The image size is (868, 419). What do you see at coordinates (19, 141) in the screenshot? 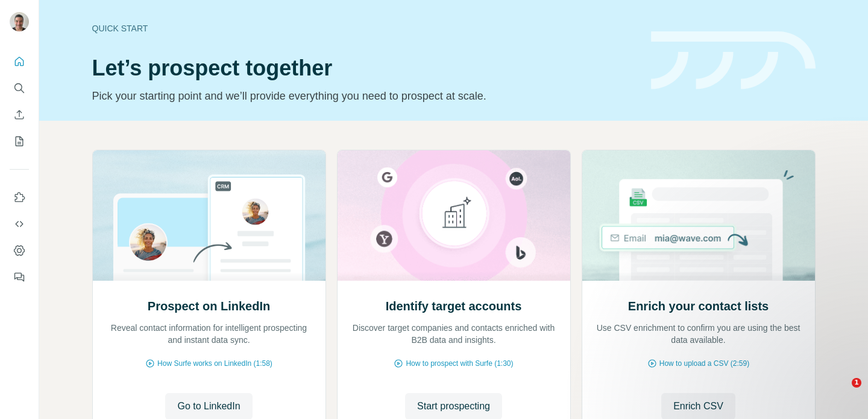
I see `button: My lists` at bounding box center [19, 141].